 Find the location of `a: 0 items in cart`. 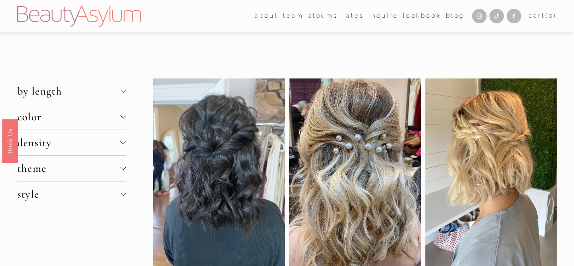

a: 0 items in cart is located at coordinates (543, 16).